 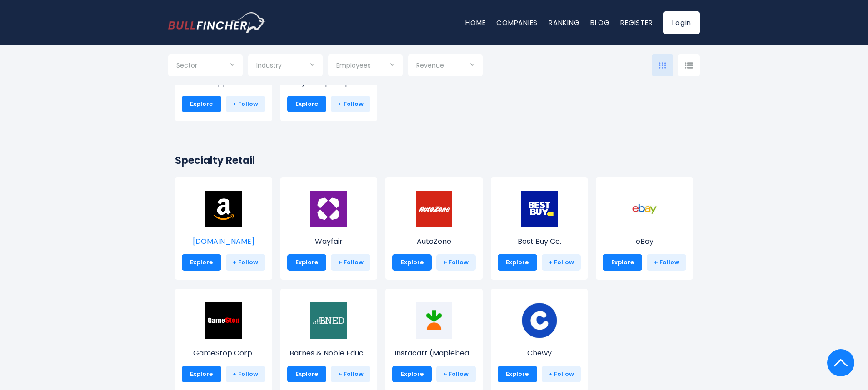 I want to click on img: icon-comp-list-view.svg, so click(x=689, y=66).